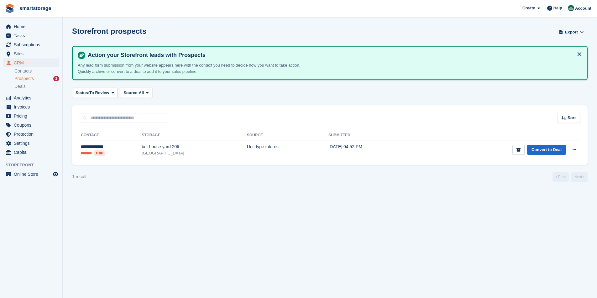  Describe the element at coordinates (82, 93) in the screenshot. I see `span: Status:` at that location.